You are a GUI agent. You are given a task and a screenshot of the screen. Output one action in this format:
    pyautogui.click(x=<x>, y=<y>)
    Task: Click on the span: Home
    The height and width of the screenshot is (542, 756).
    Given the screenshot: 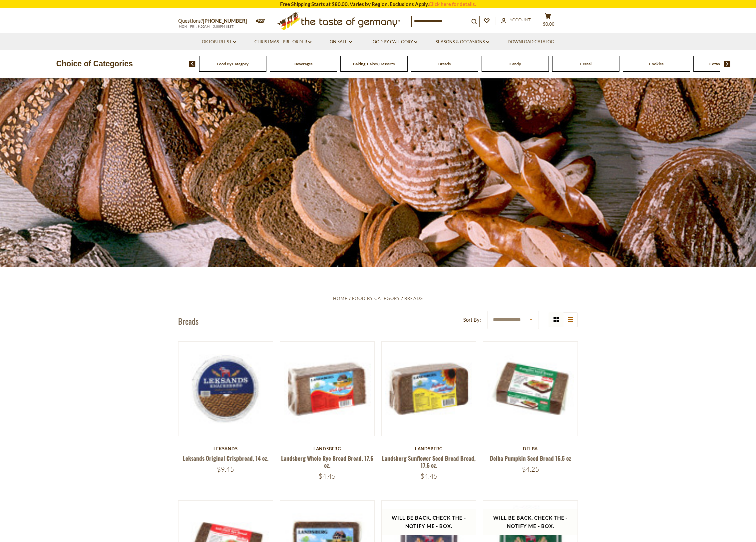 What is the action you would take?
    pyautogui.click(x=341, y=298)
    